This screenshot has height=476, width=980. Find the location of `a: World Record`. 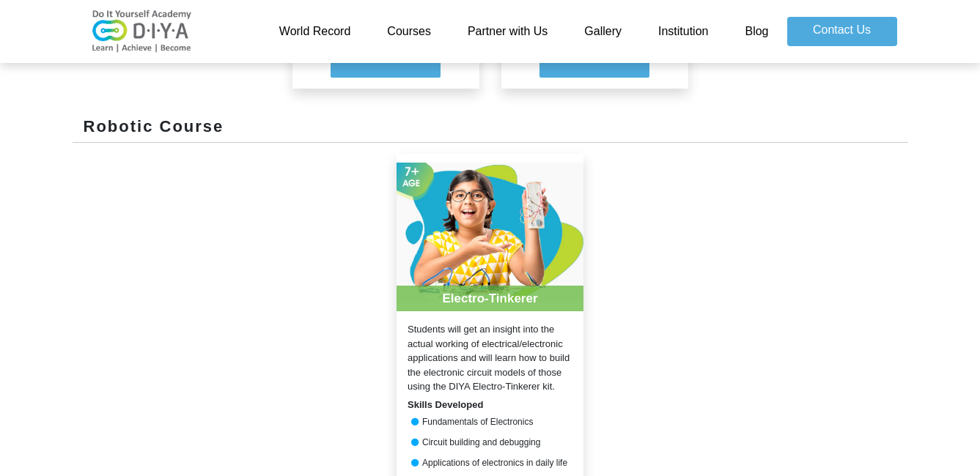

a: World Record is located at coordinates (315, 32).